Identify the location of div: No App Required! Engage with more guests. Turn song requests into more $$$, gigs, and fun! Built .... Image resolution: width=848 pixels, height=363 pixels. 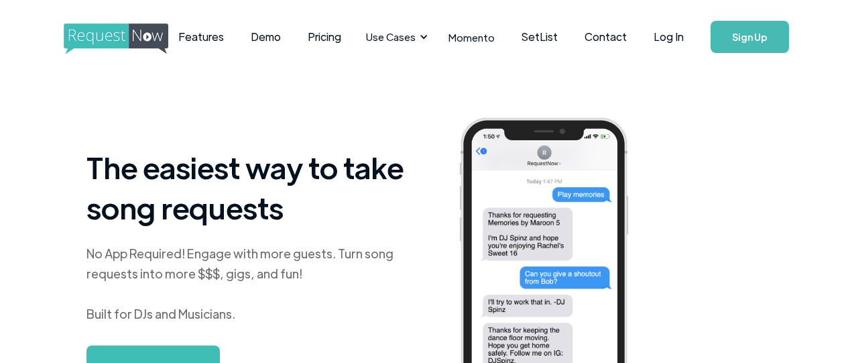
(245, 283).